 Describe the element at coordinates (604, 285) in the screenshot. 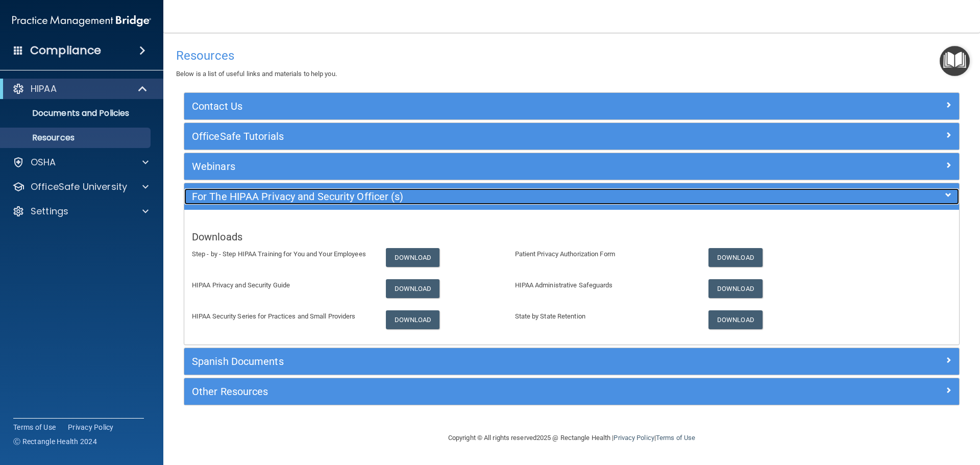

I see `p: HIPAA Administrative Safeguards` at that location.